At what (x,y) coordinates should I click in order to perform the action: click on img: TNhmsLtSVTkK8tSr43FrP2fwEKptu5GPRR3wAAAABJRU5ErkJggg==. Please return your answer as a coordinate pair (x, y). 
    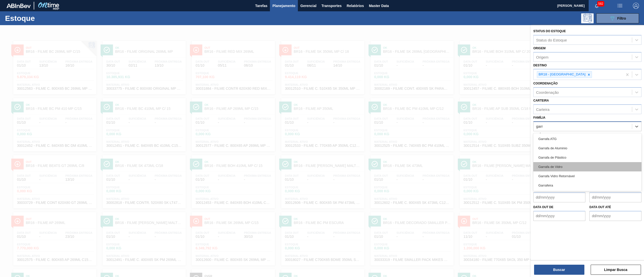
    Looking at the image, I should click on (19, 6).